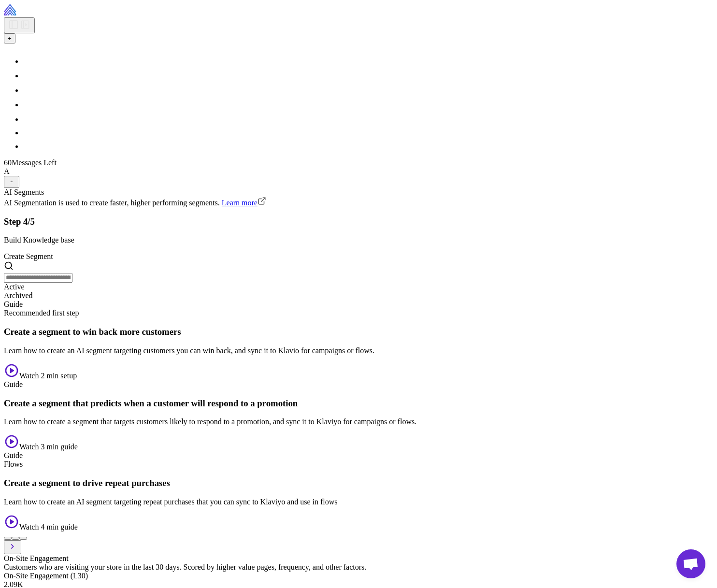  Describe the element at coordinates (29, 256) in the screenshot. I see `span: Create Segment` at that location.